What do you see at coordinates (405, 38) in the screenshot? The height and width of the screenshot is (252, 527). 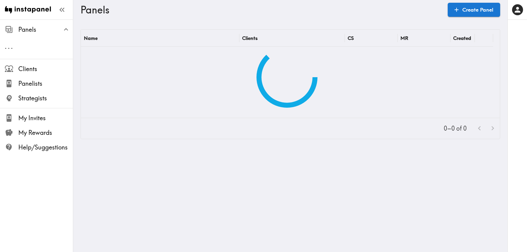 I see `div: MR` at bounding box center [405, 38].